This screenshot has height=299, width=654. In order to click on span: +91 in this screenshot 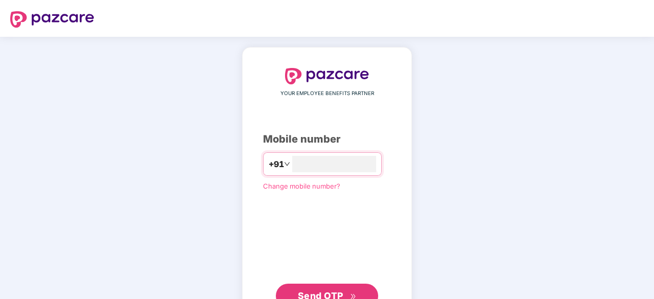, I will do `click(276, 164)`.